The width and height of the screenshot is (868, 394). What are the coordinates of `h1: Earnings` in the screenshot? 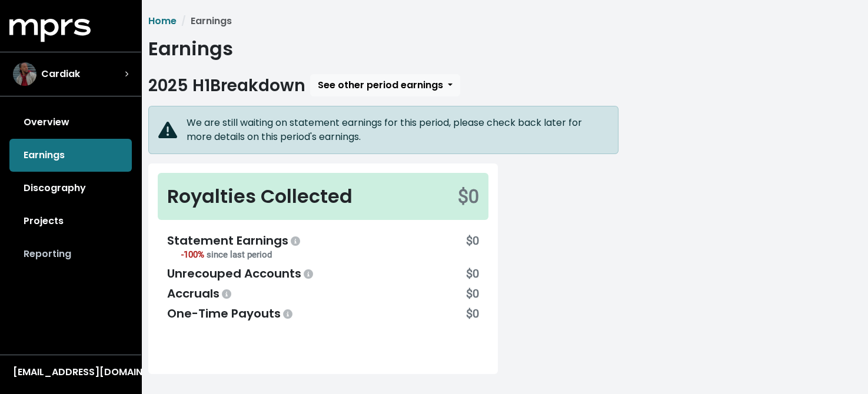 It's located at (504, 48).